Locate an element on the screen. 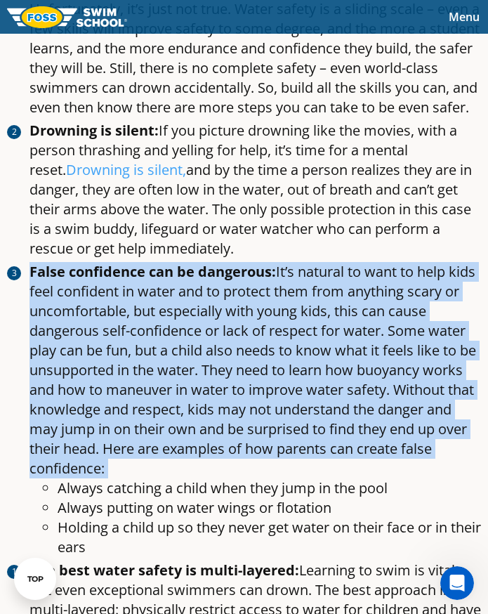 The image size is (488, 614). li: If you picture drowning like the movies, with a person thrashing and yelling for help, it’s time ... is located at coordinates (255, 190).